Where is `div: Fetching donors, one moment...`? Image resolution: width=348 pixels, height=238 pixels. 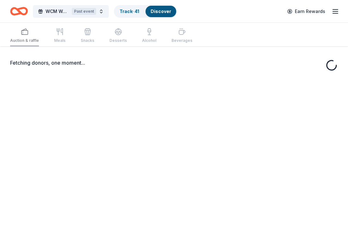
div: Fetching donors, one moment... is located at coordinates (174, 63).